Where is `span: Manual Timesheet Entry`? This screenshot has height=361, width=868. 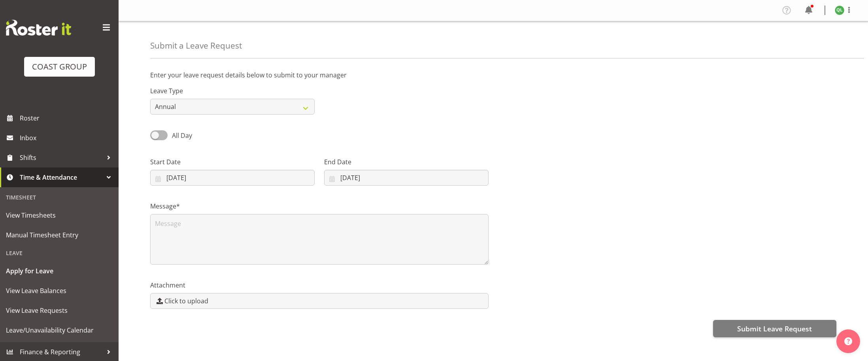
span: Manual Timesheet Entry is located at coordinates (59, 235).